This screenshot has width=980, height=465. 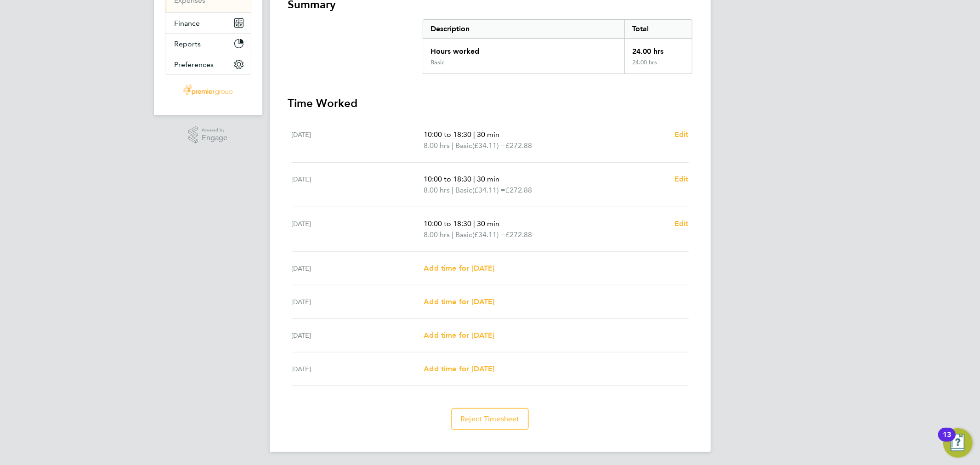 What do you see at coordinates (194, 64) in the screenshot?
I see `span: Preferences` at bounding box center [194, 64].